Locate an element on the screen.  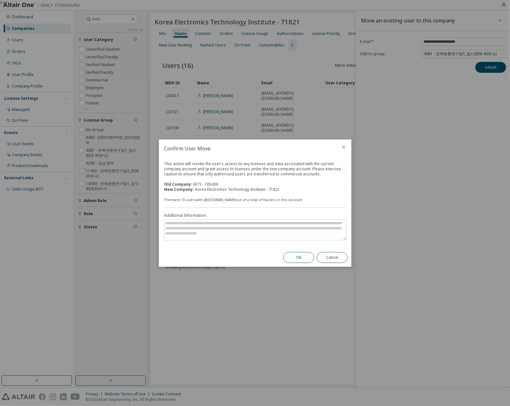
label: Additional Information: is located at coordinates (255, 216).